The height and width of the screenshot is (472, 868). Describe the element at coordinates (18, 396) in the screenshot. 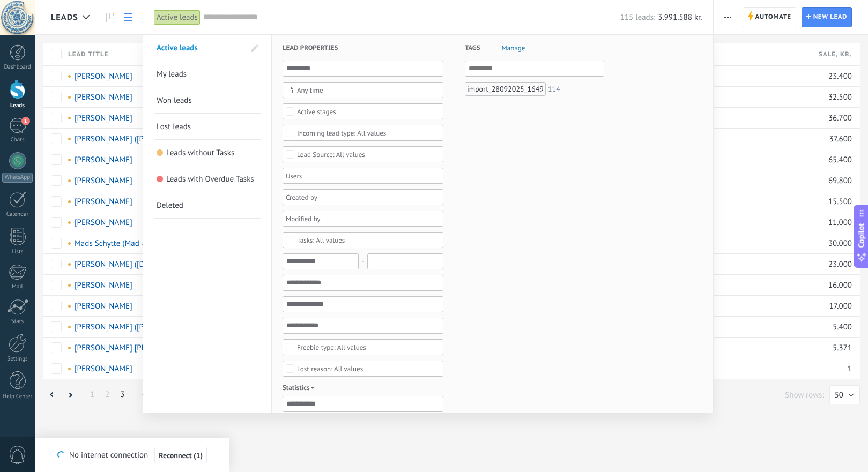

I see `div: Help Center` at that location.